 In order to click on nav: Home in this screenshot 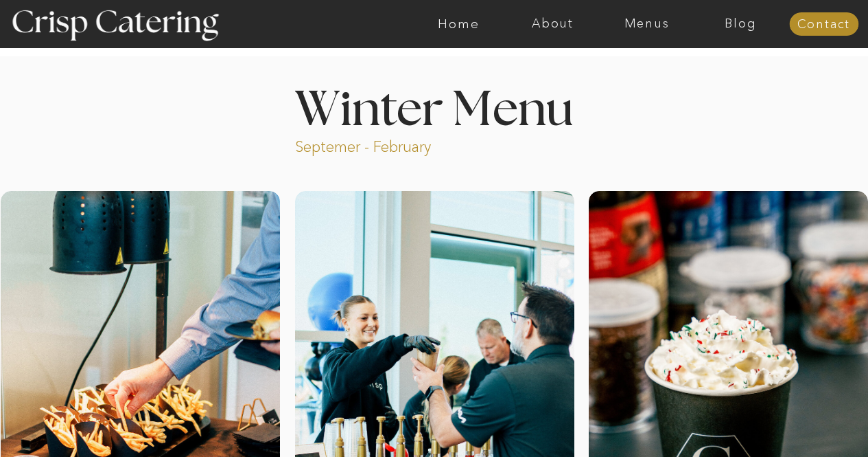, I will do `click(459, 24)`.